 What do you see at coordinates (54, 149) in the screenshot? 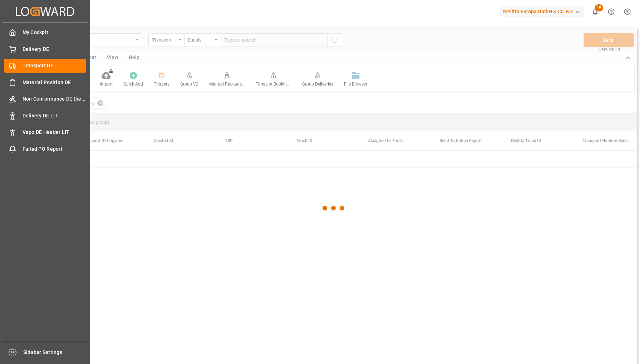
I see `span: Failed PO Report` at bounding box center [54, 149].